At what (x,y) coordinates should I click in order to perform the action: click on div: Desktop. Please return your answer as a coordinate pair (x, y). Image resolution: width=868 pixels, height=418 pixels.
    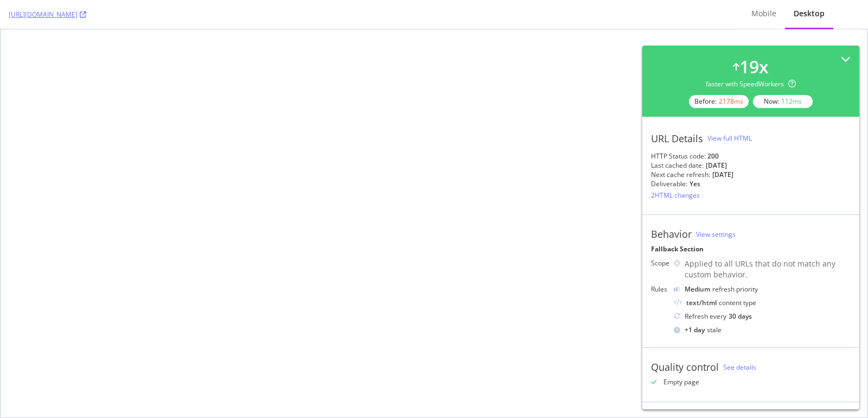
    Looking at the image, I should click on (809, 14).